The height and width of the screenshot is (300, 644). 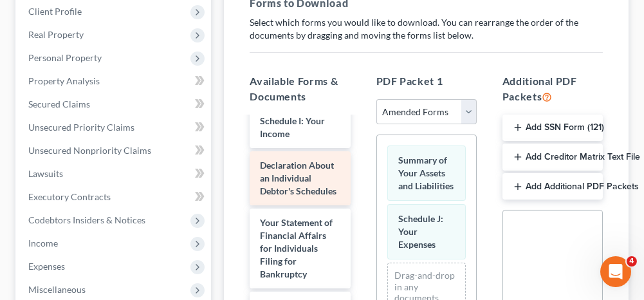 I want to click on span: Unsecured Nonpriority Claims, so click(x=89, y=150).